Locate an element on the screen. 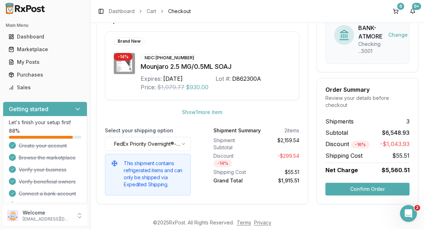  textarea: Message… is located at coordinates (71, 167).